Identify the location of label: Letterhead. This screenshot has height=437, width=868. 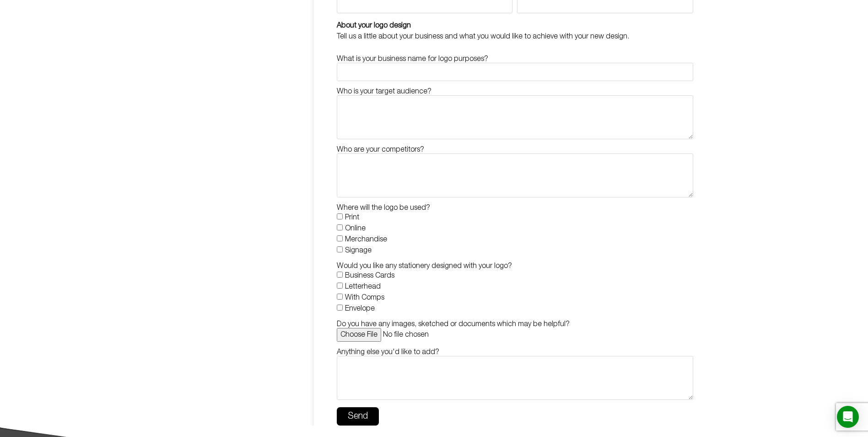
(363, 287).